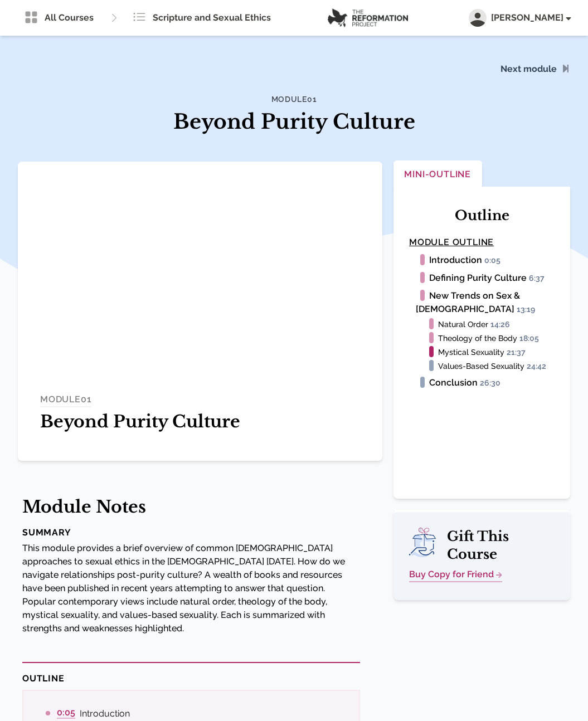  Describe the element at coordinates (496, 338) in the screenshot. I see `li: Theology of the Body` at that location.